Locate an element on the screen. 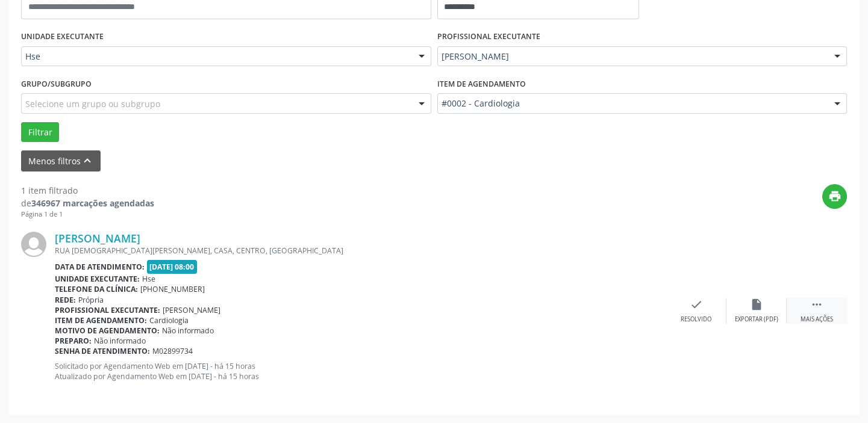 The height and width of the screenshot is (423, 868). label: UNIDADE EXECUTANTE is located at coordinates (62, 37).